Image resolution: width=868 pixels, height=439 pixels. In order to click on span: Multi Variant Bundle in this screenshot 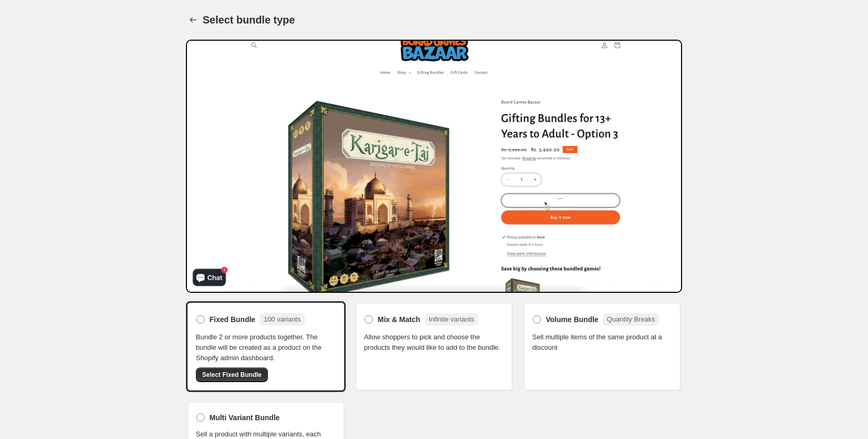, I will do `click(244, 417)`.